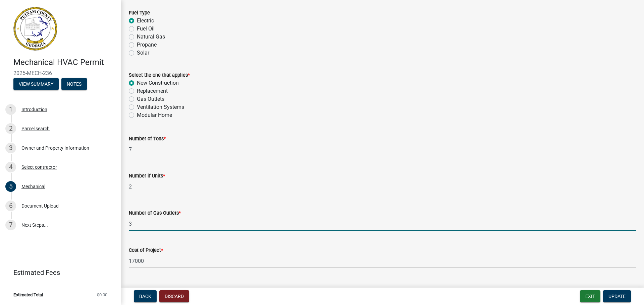 This screenshot has width=644, height=305. What do you see at coordinates (11, 167) in the screenshot?
I see `div: 4` at bounding box center [11, 167].